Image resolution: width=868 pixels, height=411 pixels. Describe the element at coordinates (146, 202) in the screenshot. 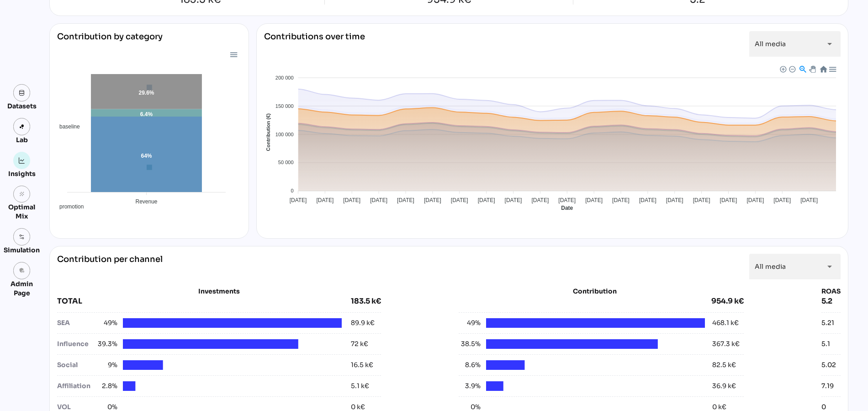

I see `tspan: Revenue` at that location.